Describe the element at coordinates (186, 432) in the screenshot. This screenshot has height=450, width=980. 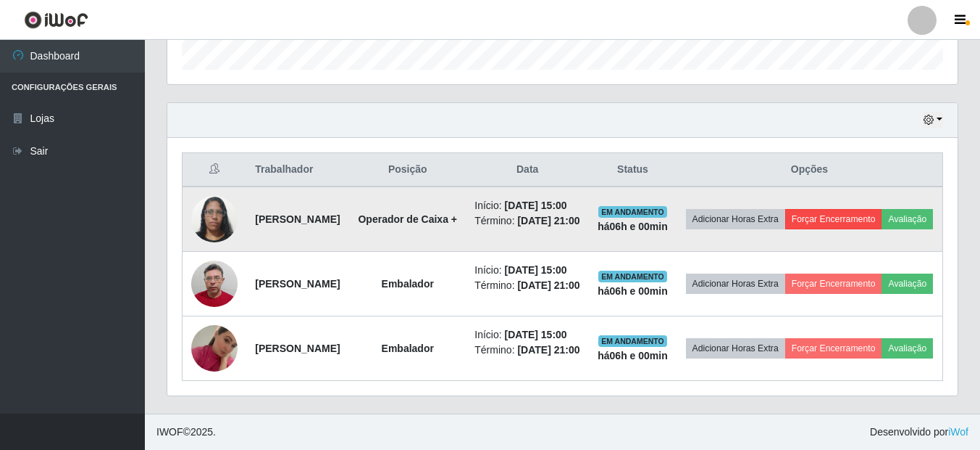
I see `span: © 2025 .` at that location.